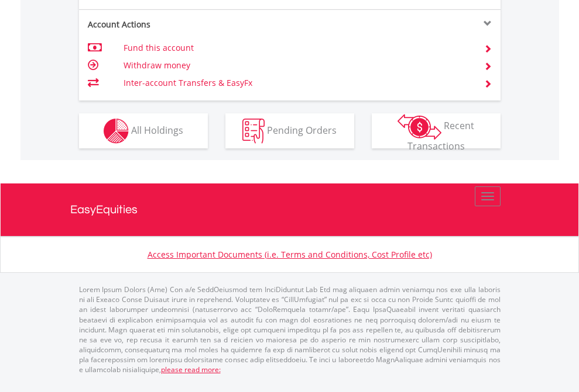 This screenshot has width=579, height=392. I want to click on a: EasyEquities, so click(290, 210).